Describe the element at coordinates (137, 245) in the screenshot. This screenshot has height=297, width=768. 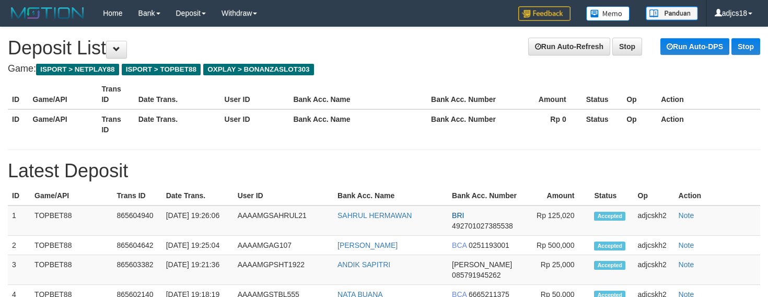
I see `td: 865604642` at that location.